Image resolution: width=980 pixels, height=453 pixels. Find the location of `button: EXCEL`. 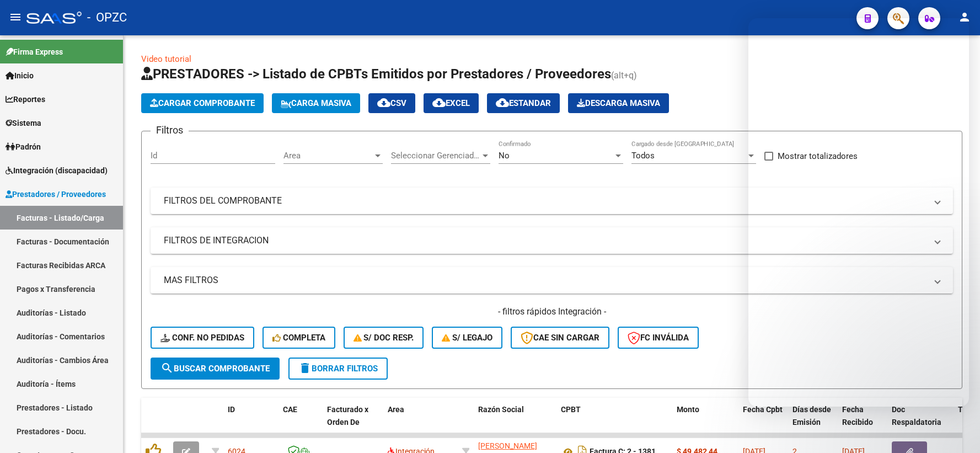

button: EXCEL is located at coordinates (451, 103).